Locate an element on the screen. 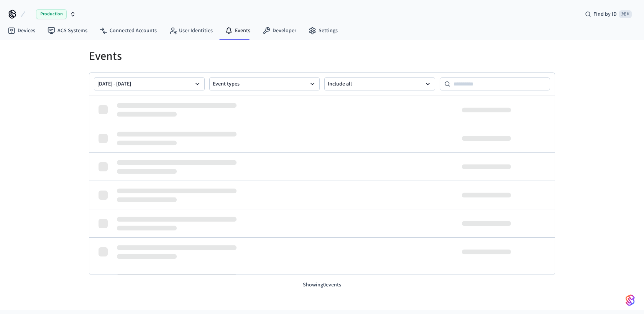 The width and height of the screenshot is (644, 314). a: Settings is located at coordinates (323, 30).